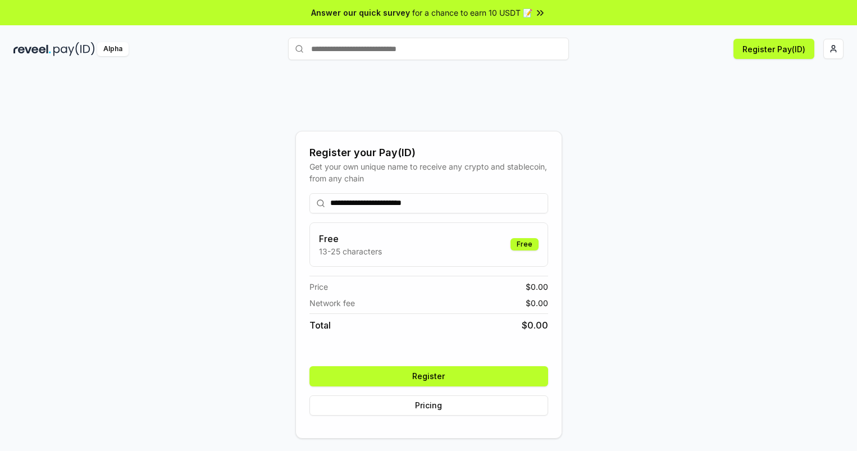 The width and height of the screenshot is (857, 451). I want to click on span: for a chance to earn 10 USDT 📝, so click(473, 12).